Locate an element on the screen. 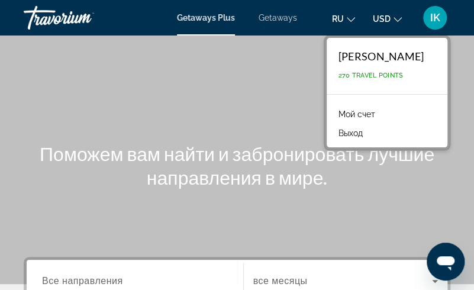 This screenshot has height=290, width=474. span: Getaways is located at coordinates (277, 18).